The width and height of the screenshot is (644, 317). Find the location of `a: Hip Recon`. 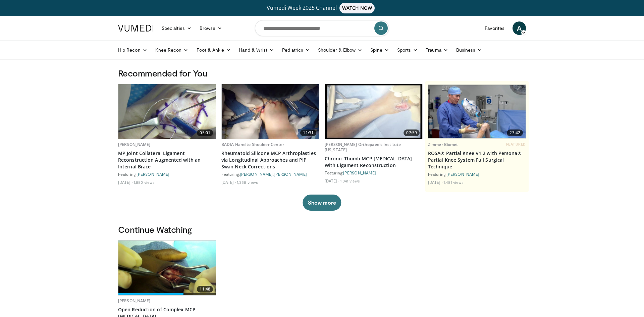

a: Hip Recon is located at coordinates (132, 50).